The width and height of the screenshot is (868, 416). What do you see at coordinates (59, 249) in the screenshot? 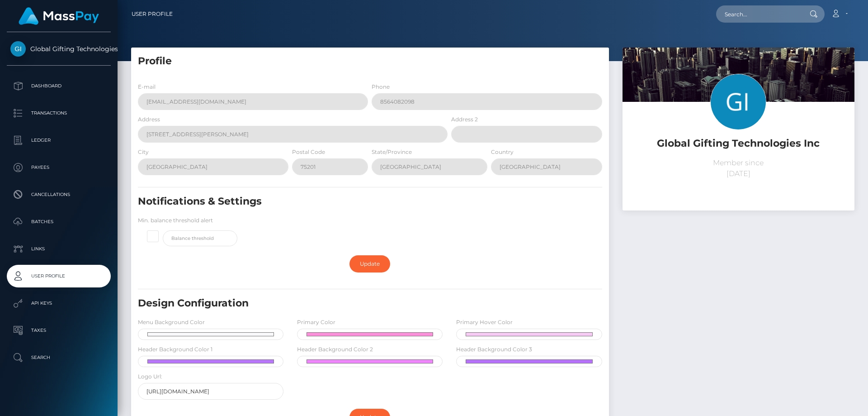
I see `p: Links` at bounding box center [59, 249].